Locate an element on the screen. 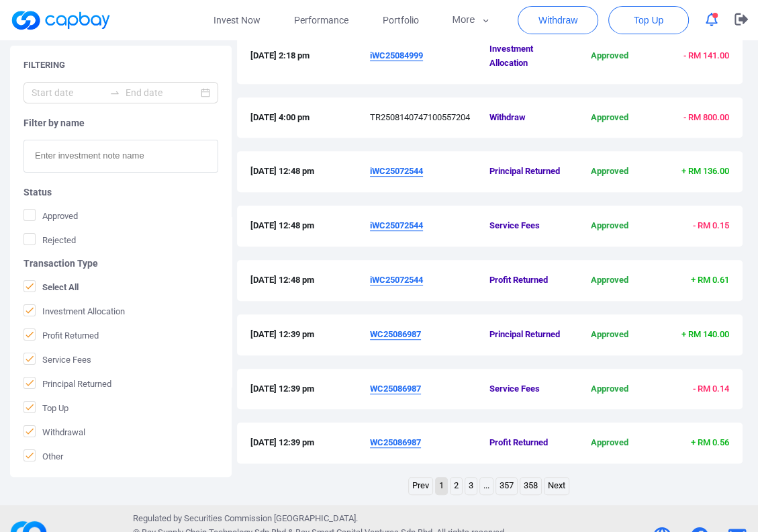  span: + RM 0.61 is located at coordinates (710, 280).